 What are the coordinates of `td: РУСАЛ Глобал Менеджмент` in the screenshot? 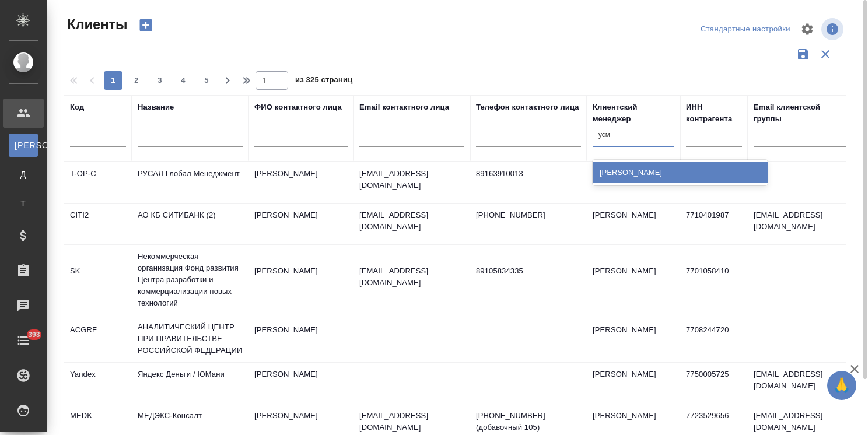 It's located at (190, 183).